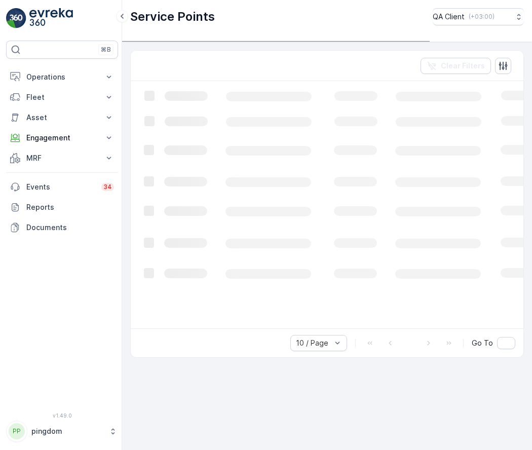  I want to click on button: MRF, so click(62, 158).